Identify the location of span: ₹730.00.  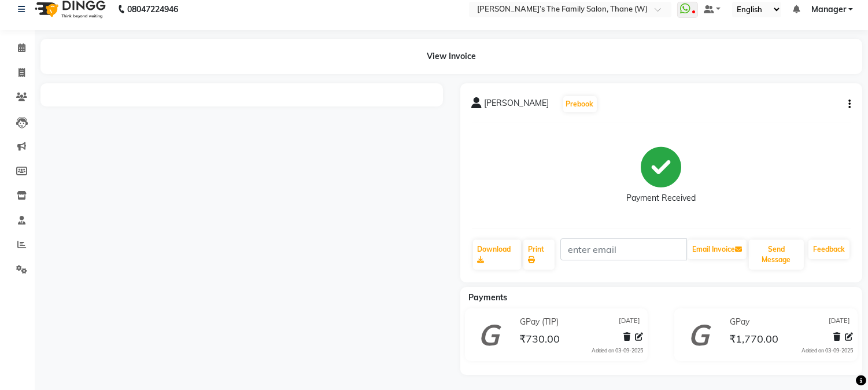
(539, 340).